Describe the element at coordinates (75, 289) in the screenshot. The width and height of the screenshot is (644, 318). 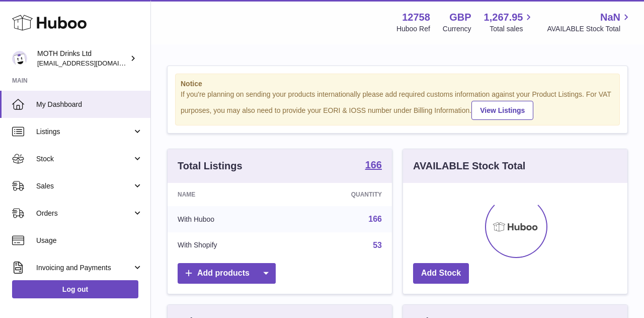
I see `a: Log out` at that location.